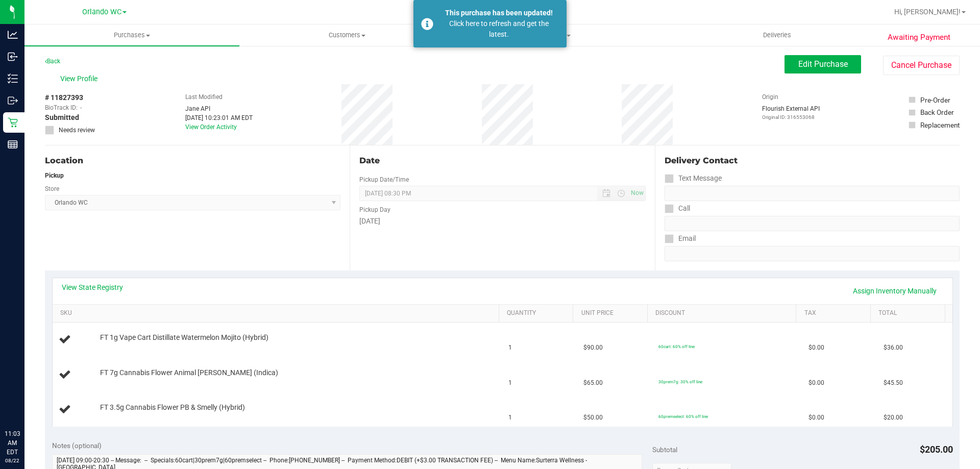 The height and width of the screenshot is (469, 980). I want to click on label: Text Message, so click(694, 178).